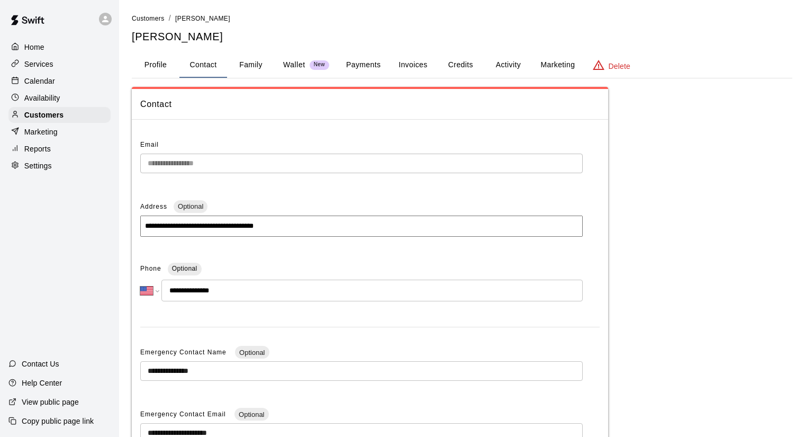  What do you see at coordinates (153, 206) in the screenshot?
I see `span: Address` at bounding box center [153, 206].